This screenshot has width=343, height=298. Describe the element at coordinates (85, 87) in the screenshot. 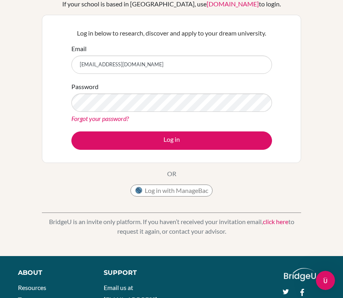

I see `label: Password` at that location.